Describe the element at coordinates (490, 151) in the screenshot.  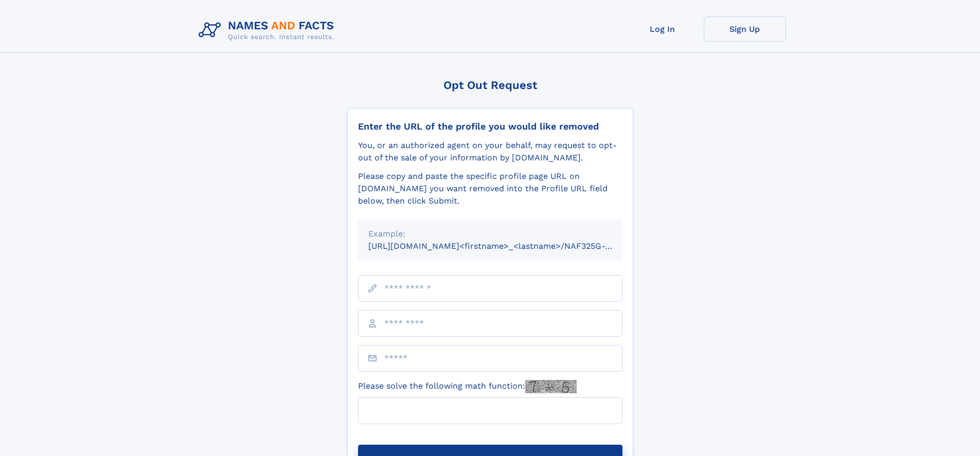
I see `div: You, or an authorized agent on your behalf, may request to opt-out of the sale of your informatio...` at that location.